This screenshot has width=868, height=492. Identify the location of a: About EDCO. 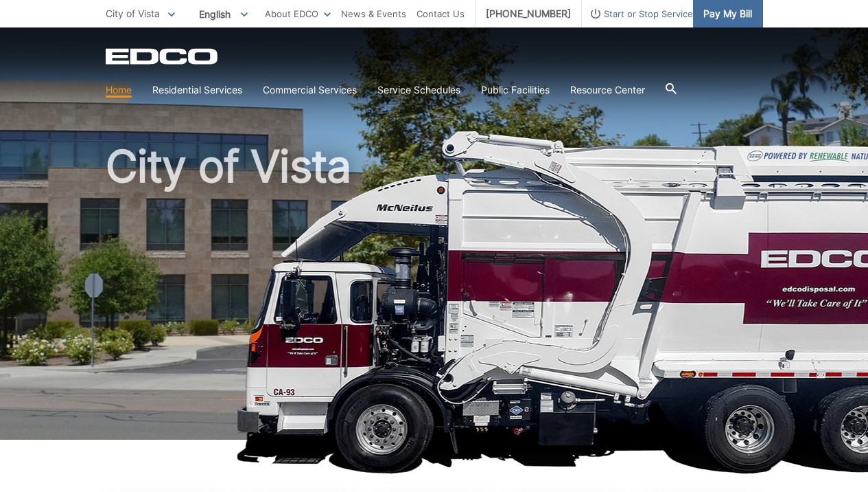
(298, 14).